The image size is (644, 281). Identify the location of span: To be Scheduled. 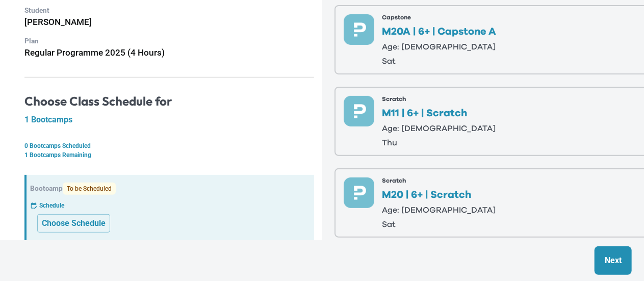
(89, 189).